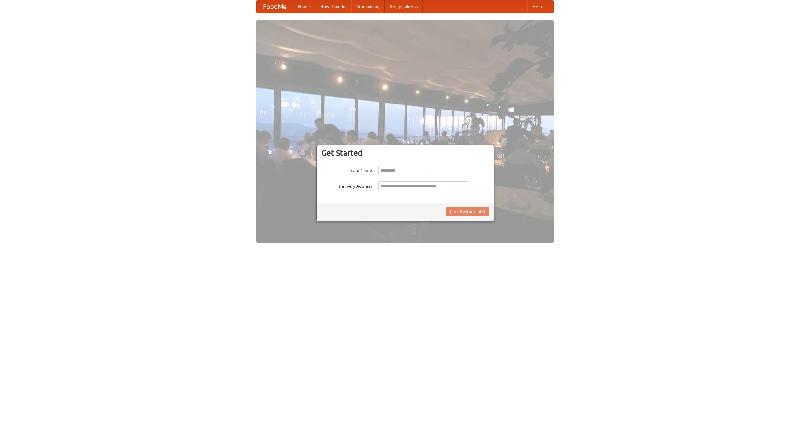 Image resolution: width=810 pixels, height=448 pixels. I want to click on a: Help, so click(538, 7).